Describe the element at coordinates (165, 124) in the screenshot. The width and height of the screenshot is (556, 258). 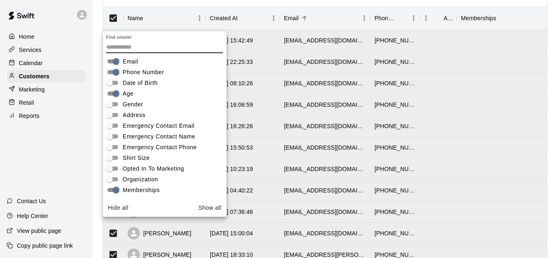
I see `div: Select columns` at that location.